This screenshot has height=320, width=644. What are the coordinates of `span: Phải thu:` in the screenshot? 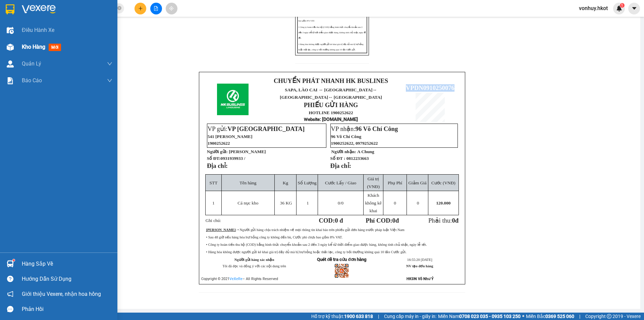 It's located at (443, 220).